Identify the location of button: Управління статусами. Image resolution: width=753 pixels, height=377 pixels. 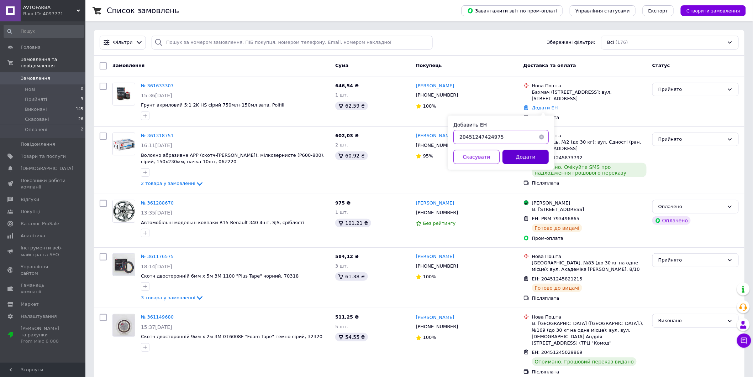
(603, 11).